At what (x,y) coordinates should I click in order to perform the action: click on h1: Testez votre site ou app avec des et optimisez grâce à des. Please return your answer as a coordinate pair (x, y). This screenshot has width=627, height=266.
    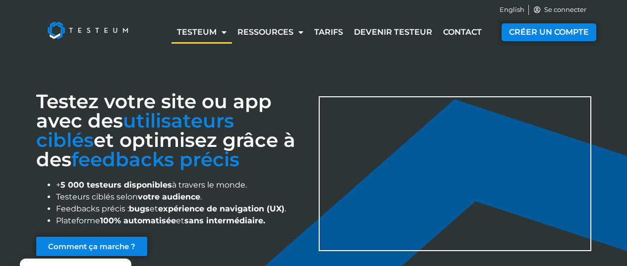
    Looking at the image, I should click on (173, 130).